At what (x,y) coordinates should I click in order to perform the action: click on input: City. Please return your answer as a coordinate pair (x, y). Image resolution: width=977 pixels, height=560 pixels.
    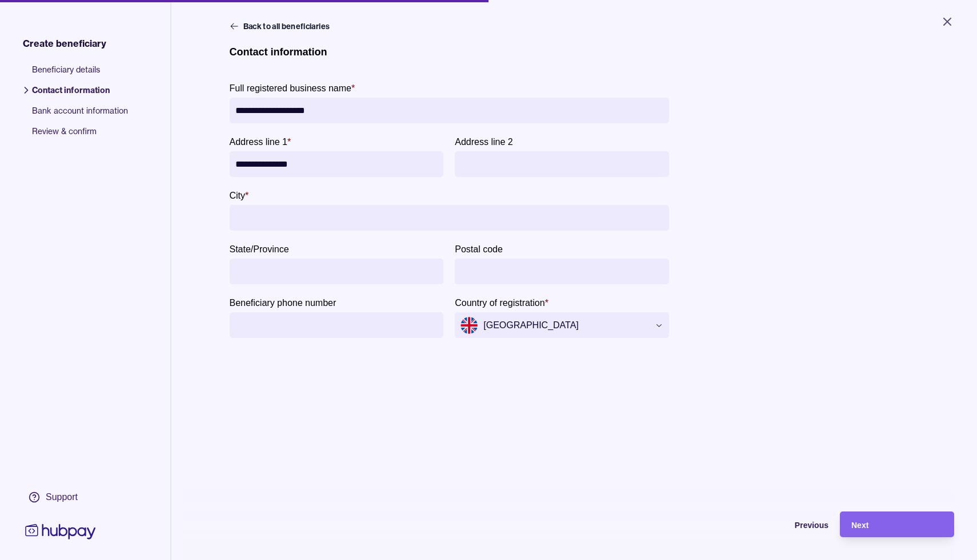
    Looking at the image, I should click on (450, 217).